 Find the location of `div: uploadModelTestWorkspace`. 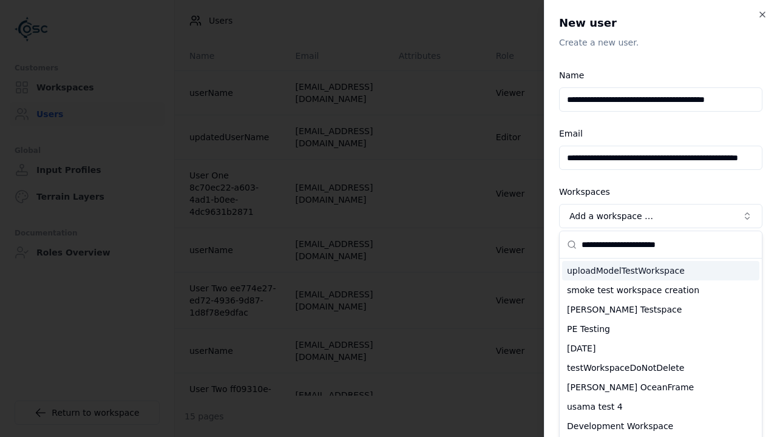

div: uploadModelTestWorkspace is located at coordinates (660, 271).